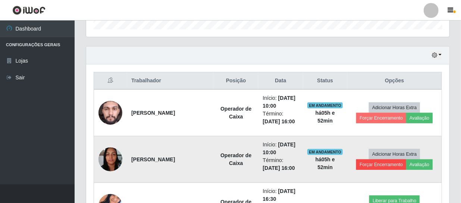 This screenshot has height=203, width=461. Describe the element at coordinates (110, 113) in the screenshot. I see `img: 1739384457303.jpeg` at that location.